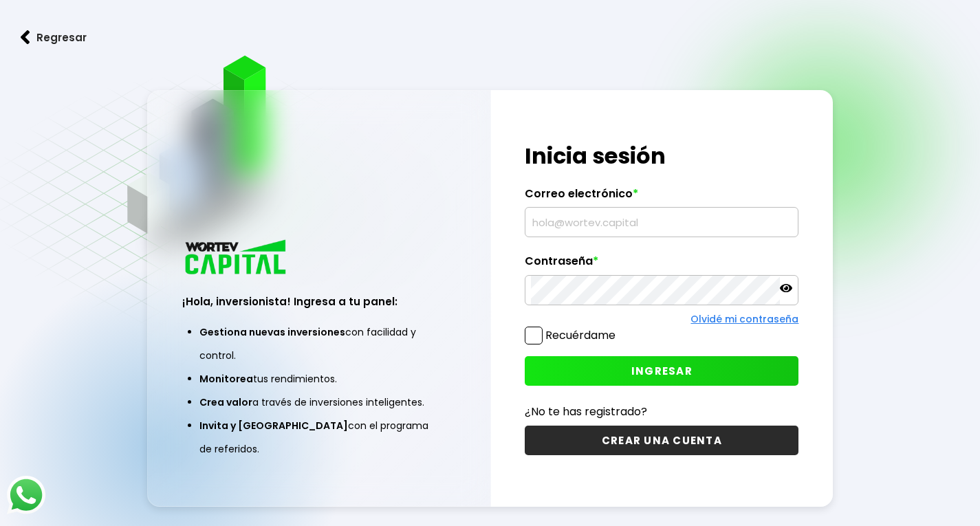 The width and height of the screenshot is (980, 526). Describe the element at coordinates (319, 437) in the screenshot. I see `li: con el programa de referidos.` at that location.